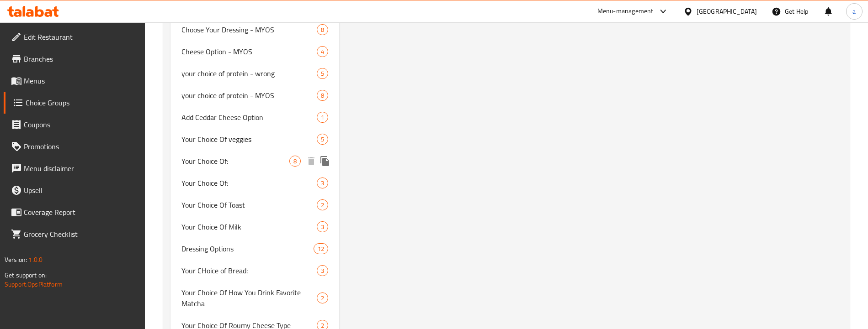 Image resolution: width=868 pixels, height=329 pixels. I want to click on a: Choice Groups, so click(74, 103).